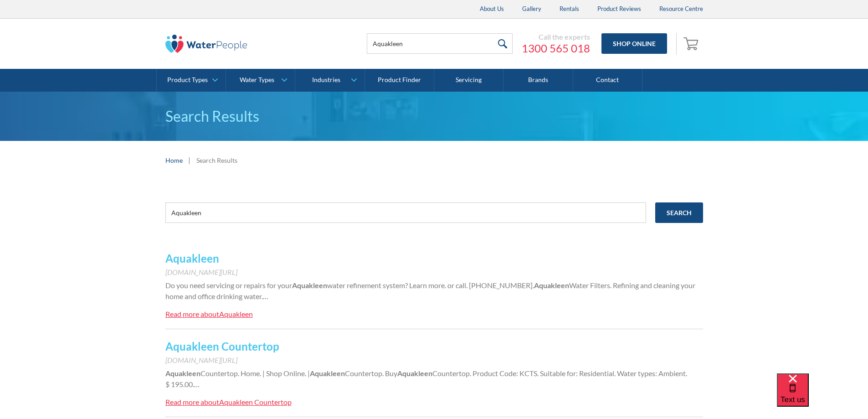 The height and width of the screenshot is (419, 868). What do you see at coordinates (223, 346) in the screenshot?
I see `a: Aquakleen Countertop` at bounding box center [223, 346].